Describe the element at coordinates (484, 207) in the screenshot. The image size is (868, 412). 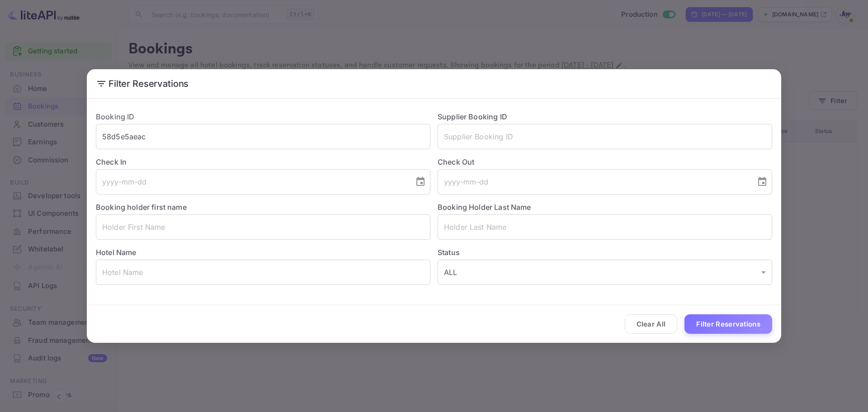
I see `label: Booking Holder Last Name` at that location.